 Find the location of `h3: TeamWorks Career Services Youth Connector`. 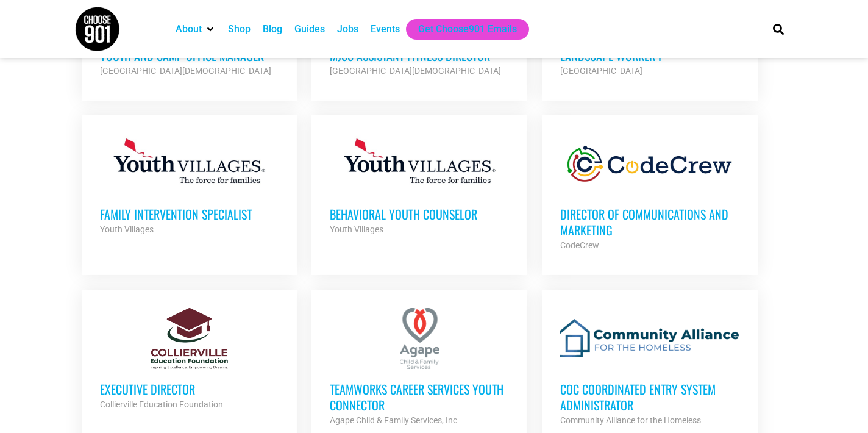

h3: TeamWorks Career Services Youth Connector is located at coordinates (420, 397).